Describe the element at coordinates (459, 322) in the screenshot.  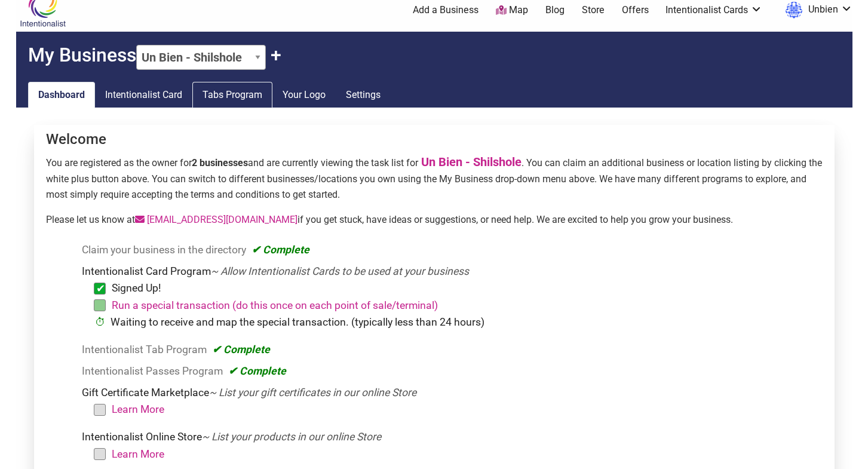
I see `li: Waiting to receive and map the special transaction. (typically less than 24 hours)` at that location.